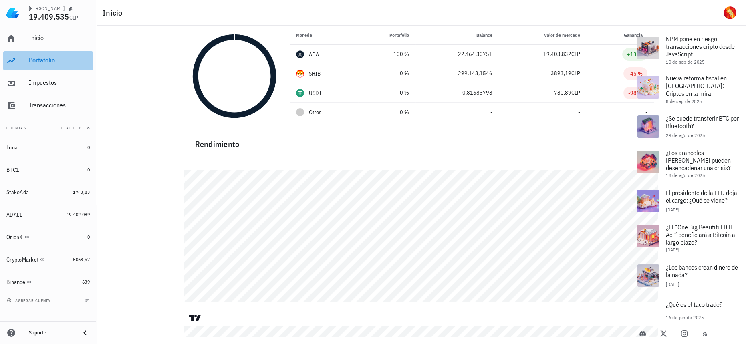 This screenshot has width=746, height=344. Describe the element at coordinates (561, 73) in the screenshot. I see `span: 3893,19` at that location.